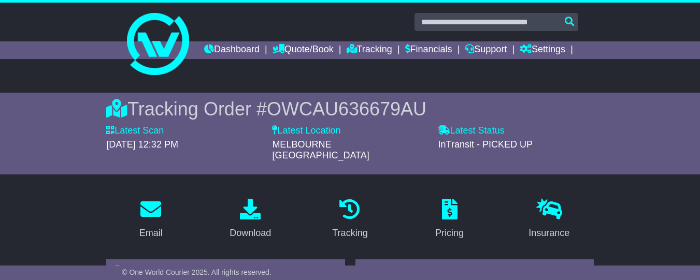 This screenshot has width=700, height=280. Describe the element at coordinates (549, 220) in the screenshot. I see `a: Insurance` at that location.